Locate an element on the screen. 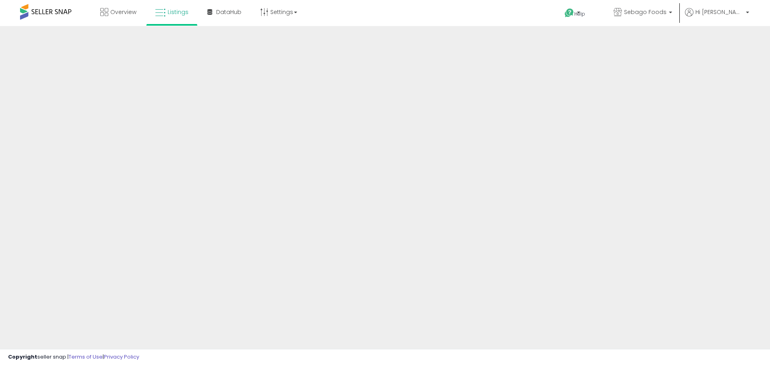 This screenshot has height=365, width=770. strong: Copyright is located at coordinates (22, 357).